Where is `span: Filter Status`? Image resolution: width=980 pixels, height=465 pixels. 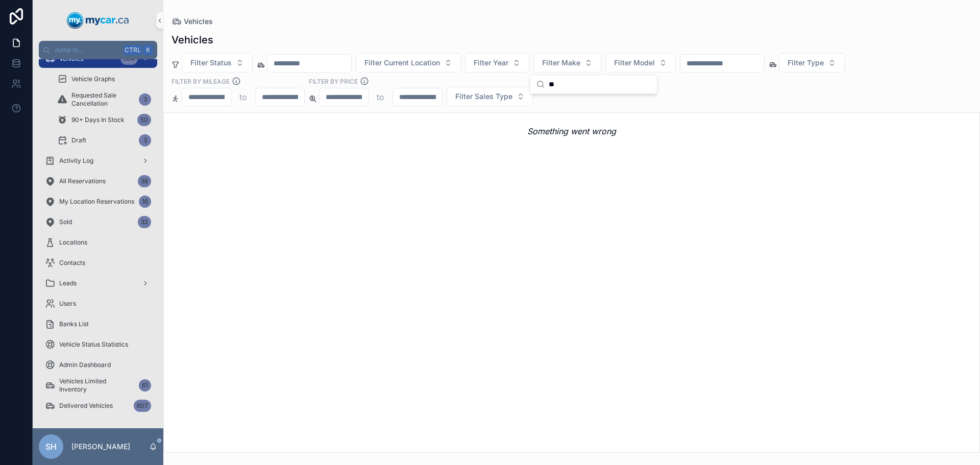
span: Filter Status is located at coordinates (211, 63).